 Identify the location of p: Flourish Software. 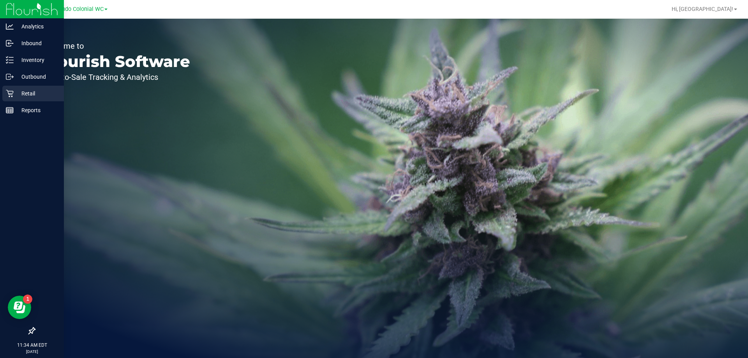
(116, 62).